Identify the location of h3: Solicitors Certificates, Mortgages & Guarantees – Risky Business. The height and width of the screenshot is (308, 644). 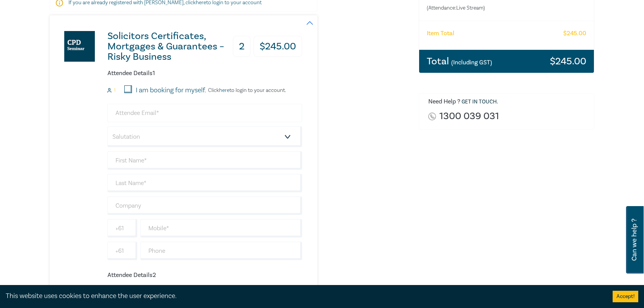
(170, 46).